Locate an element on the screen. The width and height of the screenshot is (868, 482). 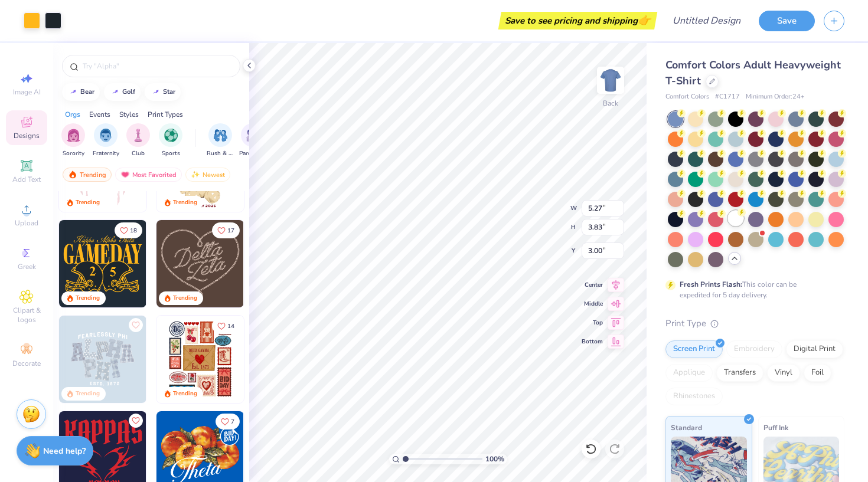
img: ead2b24a-117b-4488-9b34-c08fd5176a7b is located at coordinates (287, 263).